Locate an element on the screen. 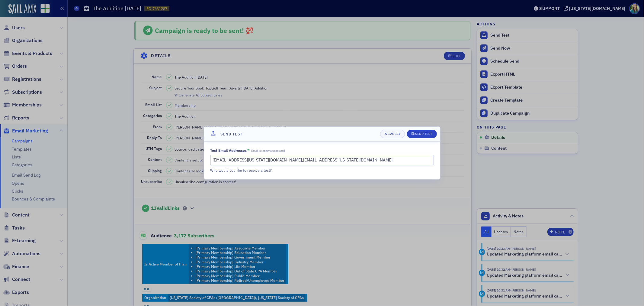 The image size is (644, 306). div: Test Email Addresses is located at coordinates (229, 150).